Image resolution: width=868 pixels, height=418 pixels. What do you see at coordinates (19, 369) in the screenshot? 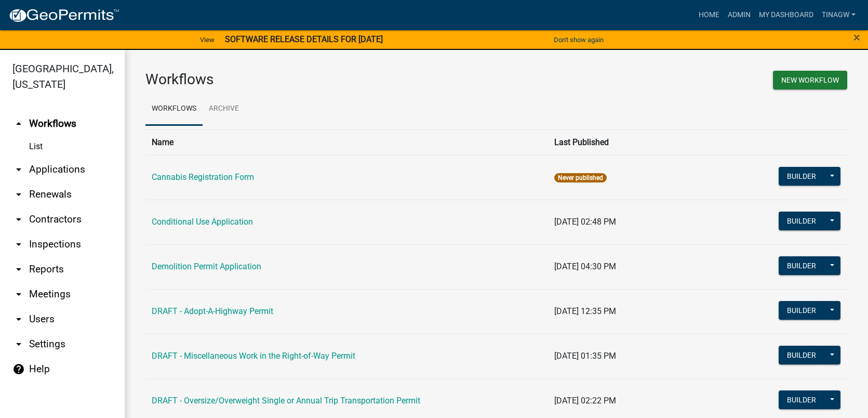
I see `i: help` at bounding box center [19, 369].